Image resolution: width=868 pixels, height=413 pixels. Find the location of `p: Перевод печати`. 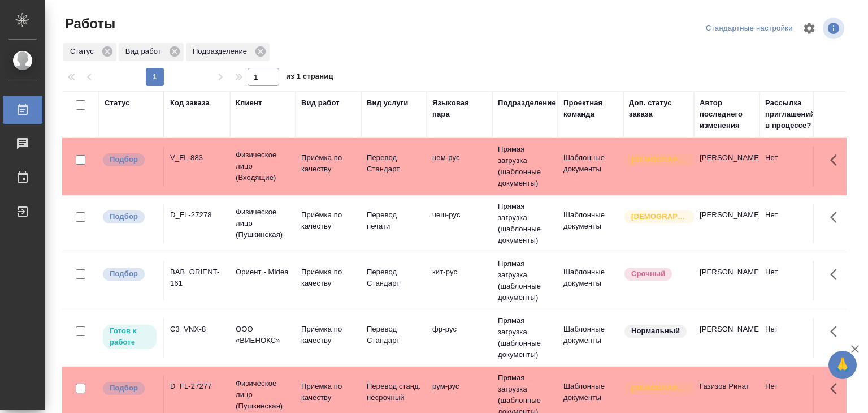

p: Перевод печати is located at coordinates (394, 221).